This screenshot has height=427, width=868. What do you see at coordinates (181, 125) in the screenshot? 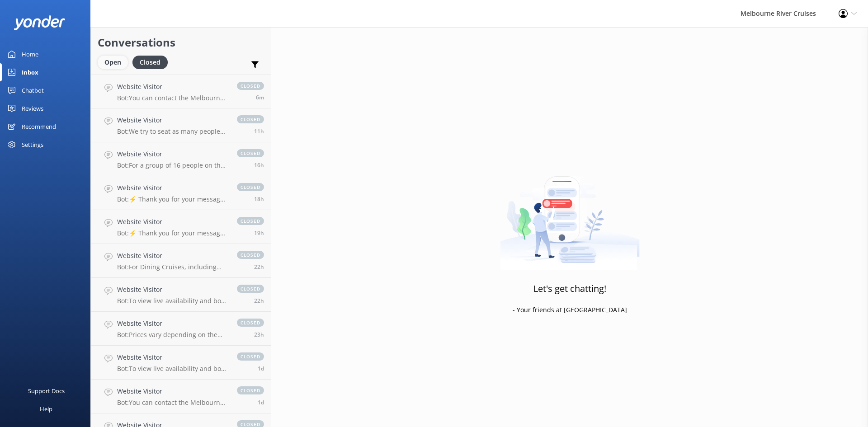
I see `a: Website VisitorBot:We try to seat as many people by the windows as possible on the dinner cruise,...` at bounding box center [181, 125].